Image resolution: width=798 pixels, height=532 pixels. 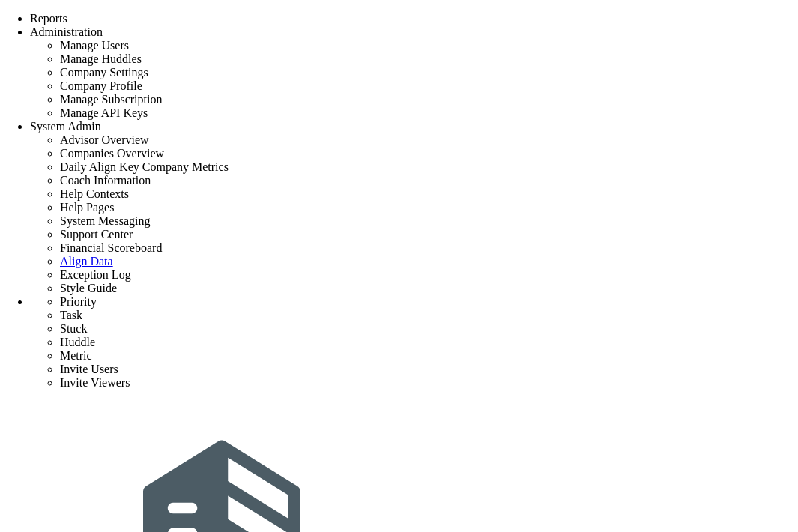 I want to click on span: System Admin, so click(x=65, y=126).